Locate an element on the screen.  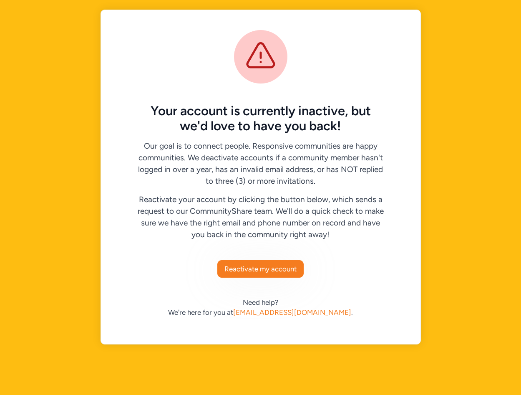
div: Reactivate your account by clicking the button below, which sends a request to our CommunityShare... is located at coordinates (261, 217).